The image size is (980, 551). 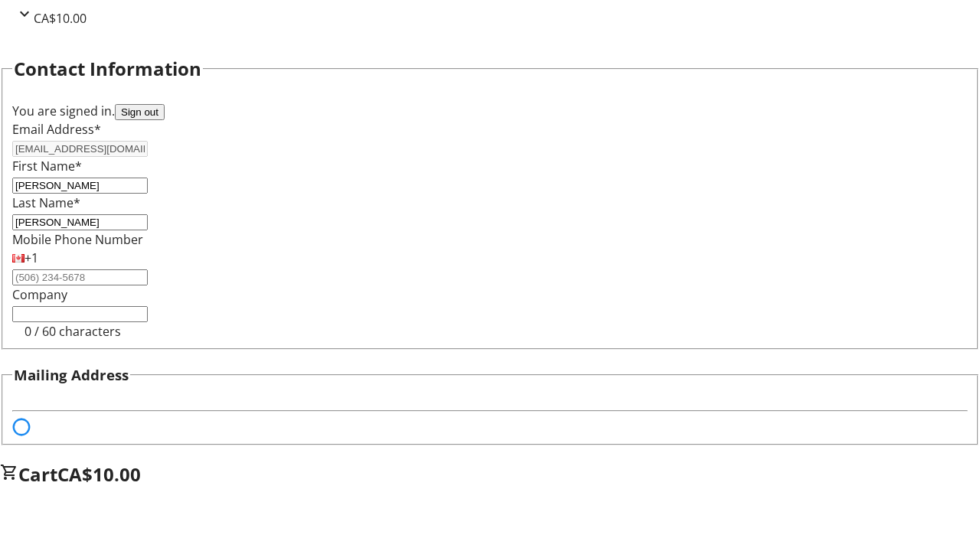 I want to click on h2: Contact Information, so click(x=107, y=69).